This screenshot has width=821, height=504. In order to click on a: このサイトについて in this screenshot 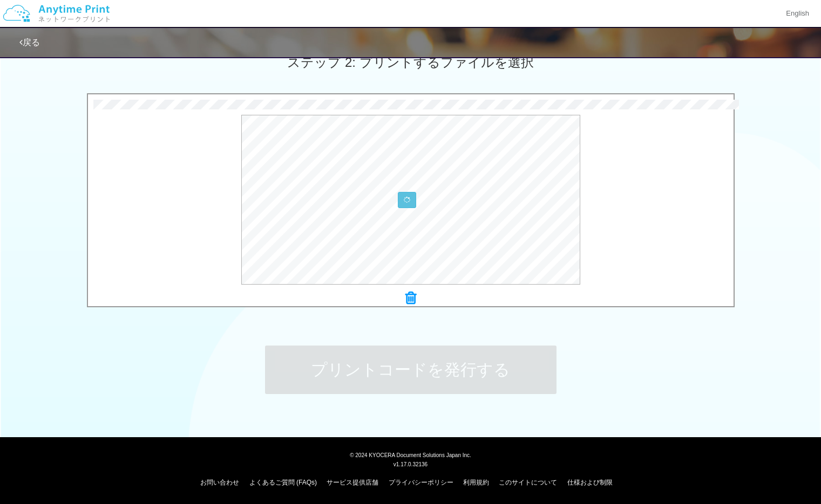, I will do `click(528, 483)`.